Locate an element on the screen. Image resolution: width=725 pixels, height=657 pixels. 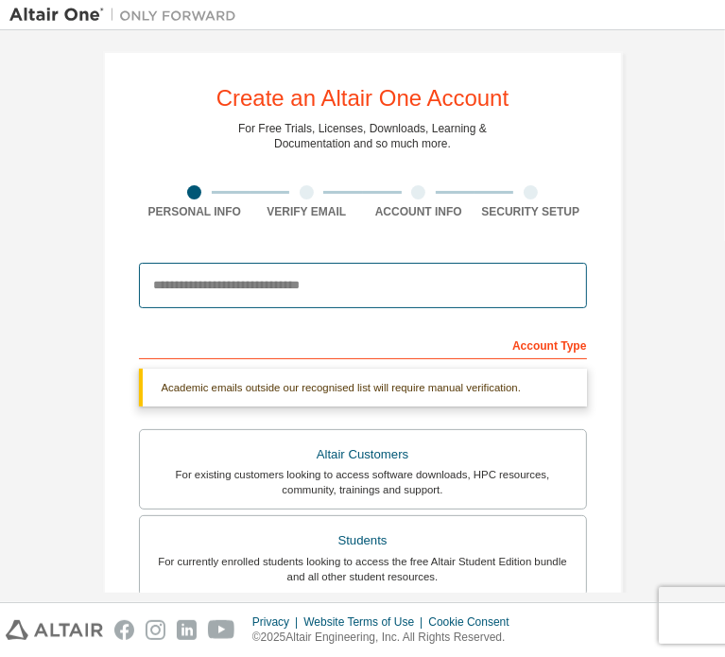
img: linkedin.svg is located at coordinates (186, 630).